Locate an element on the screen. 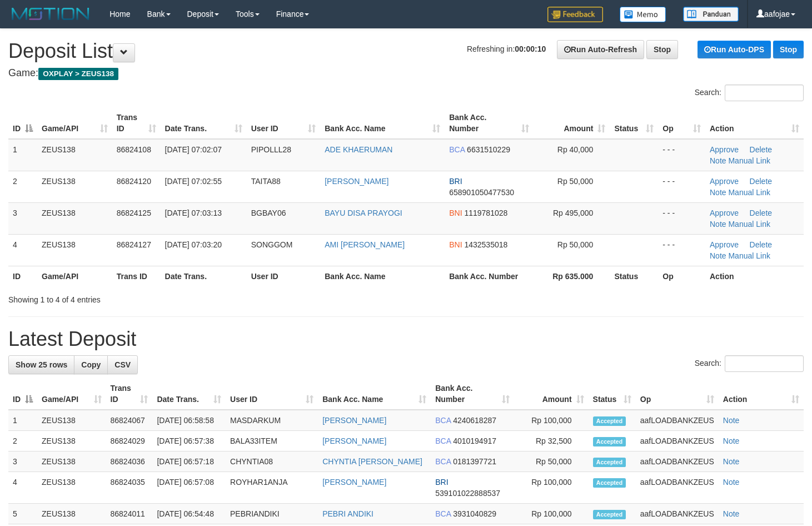  span: SONGGOM is located at coordinates (272, 244).